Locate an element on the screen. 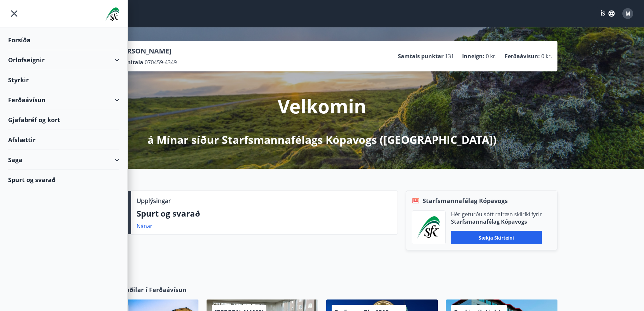 This screenshot has height=311, width=644. div: Spurt og svarað is located at coordinates (64, 180).